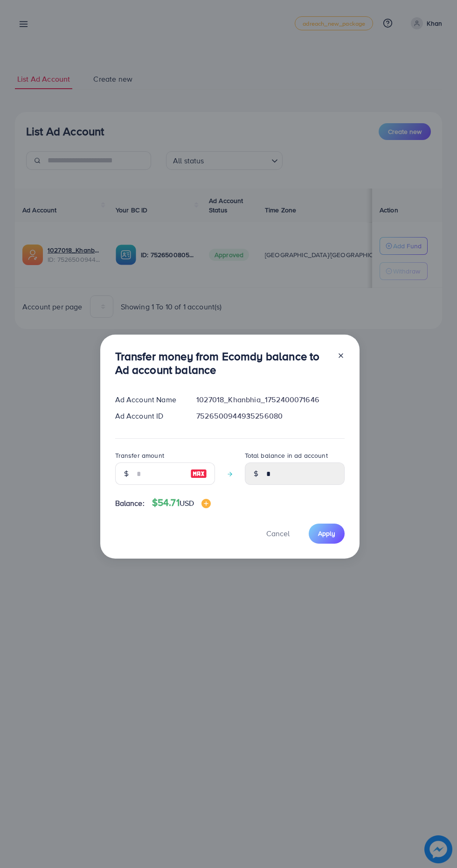 This screenshot has width=457, height=868. Describe the element at coordinates (148, 399) in the screenshot. I see `div: Ad Account Name` at that location.